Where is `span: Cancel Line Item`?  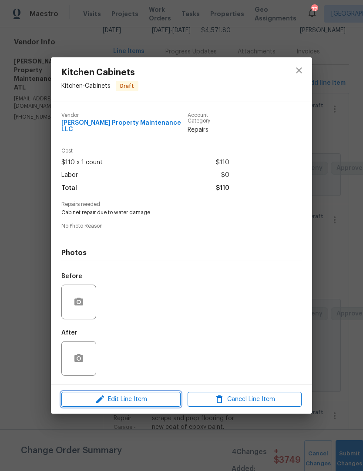
span: Cancel Line Item is located at coordinates (244, 399).